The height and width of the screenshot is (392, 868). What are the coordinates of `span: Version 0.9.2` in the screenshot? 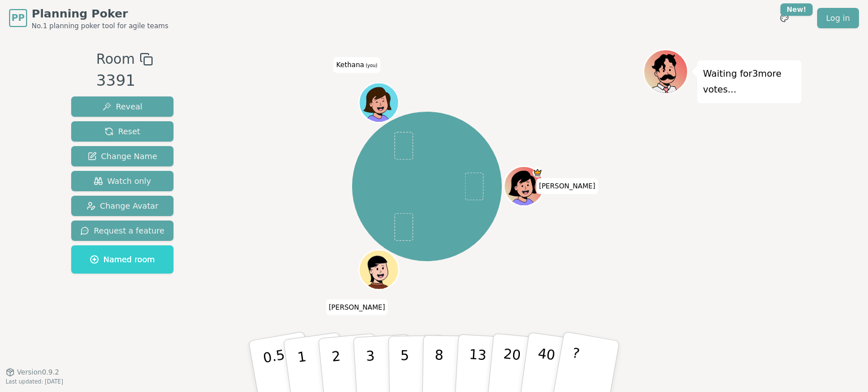 It's located at (37, 372).